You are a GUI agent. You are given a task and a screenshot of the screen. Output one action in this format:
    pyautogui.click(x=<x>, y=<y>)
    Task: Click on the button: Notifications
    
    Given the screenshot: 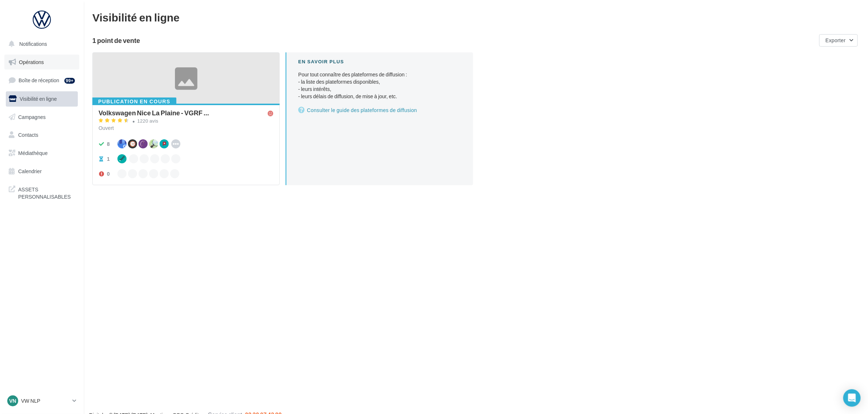 What is the action you would take?
    pyautogui.click(x=41, y=44)
    